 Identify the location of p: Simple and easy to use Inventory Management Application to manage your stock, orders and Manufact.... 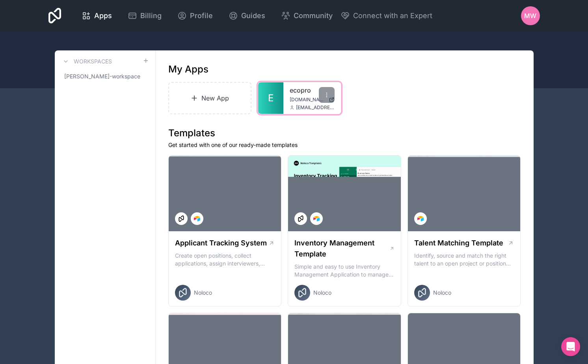
(345, 271).